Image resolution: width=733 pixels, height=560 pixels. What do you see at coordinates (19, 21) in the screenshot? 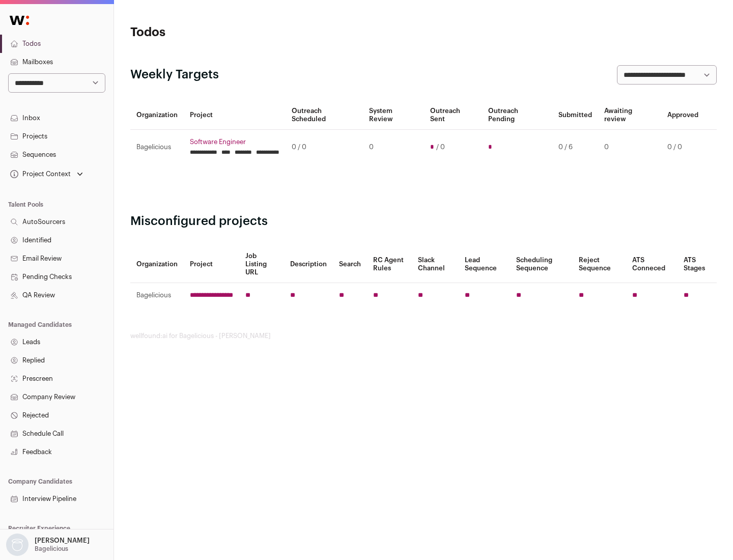
I see `img: Wellfound` at bounding box center [19, 21].